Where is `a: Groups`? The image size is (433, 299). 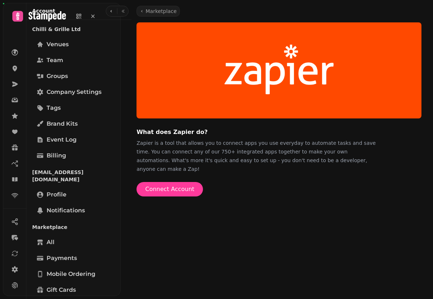
a: Groups is located at coordinates (79, 76).